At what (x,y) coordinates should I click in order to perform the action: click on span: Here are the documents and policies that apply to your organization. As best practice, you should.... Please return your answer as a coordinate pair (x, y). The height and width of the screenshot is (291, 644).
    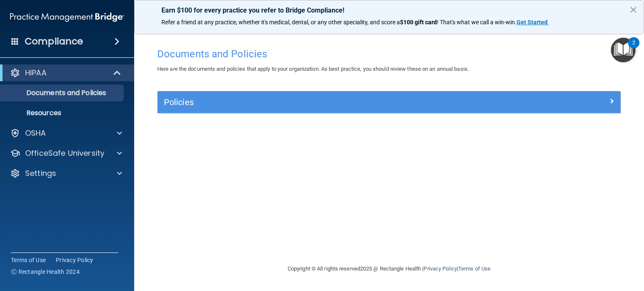
    Looking at the image, I should click on (313, 69).